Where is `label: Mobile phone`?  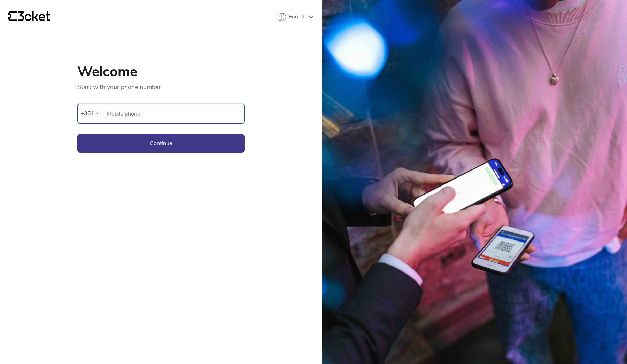
label: Mobile phone is located at coordinates (173, 114).